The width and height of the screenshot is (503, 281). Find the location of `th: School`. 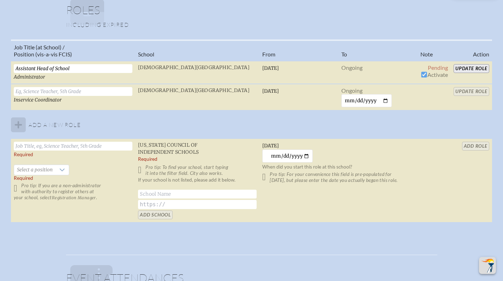

th: School is located at coordinates (197, 50).